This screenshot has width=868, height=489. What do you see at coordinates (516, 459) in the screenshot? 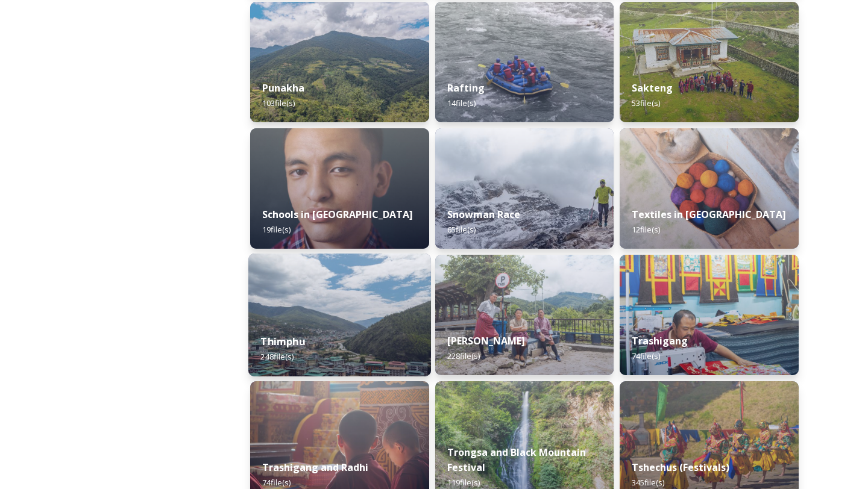
I see `strong: Trongsa and Black Mountain Festival` at bounding box center [516, 459].